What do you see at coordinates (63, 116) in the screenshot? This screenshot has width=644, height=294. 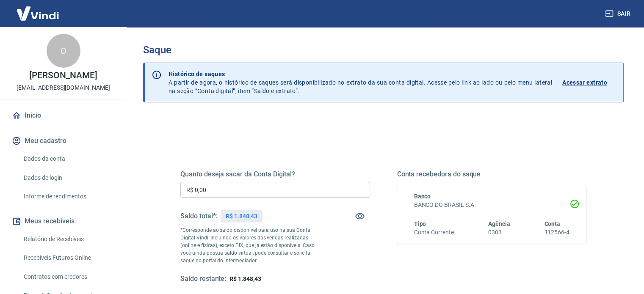 I see `a: Início` at bounding box center [63, 116].